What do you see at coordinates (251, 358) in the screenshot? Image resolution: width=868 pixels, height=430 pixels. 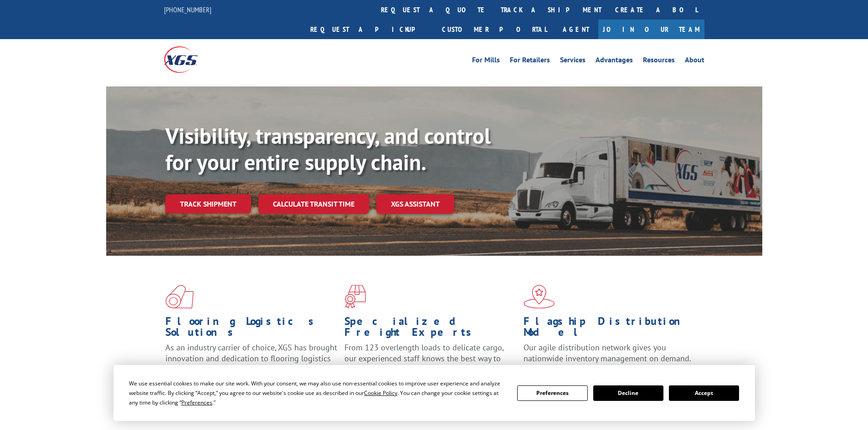 I see `span: As an industry carrier of choice, XGS has brought innovation and dedication to flooring logistics...` at bounding box center [251, 358].